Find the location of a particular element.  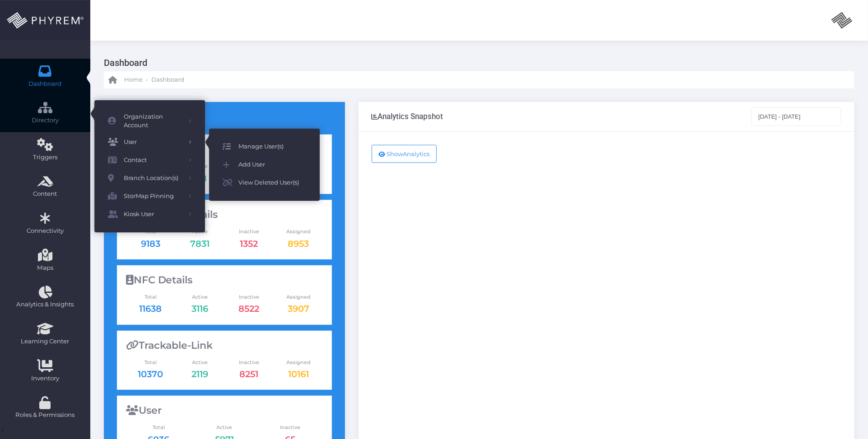

a: 8251 is located at coordinates (249, 374).